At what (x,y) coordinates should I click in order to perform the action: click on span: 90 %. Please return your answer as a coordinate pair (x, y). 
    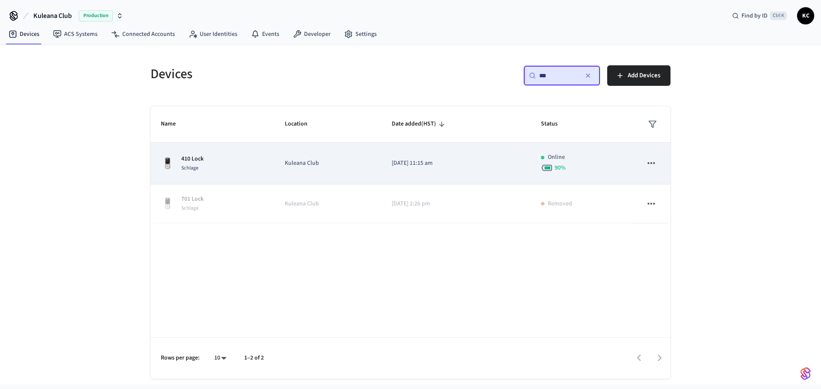
    Looking at the image, I should click on (560, 168).